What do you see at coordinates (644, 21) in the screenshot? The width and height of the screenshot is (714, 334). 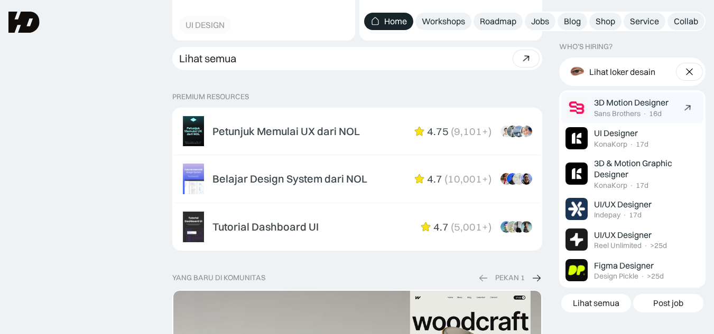 I see `div: Service` at bounding box center [644, 21].